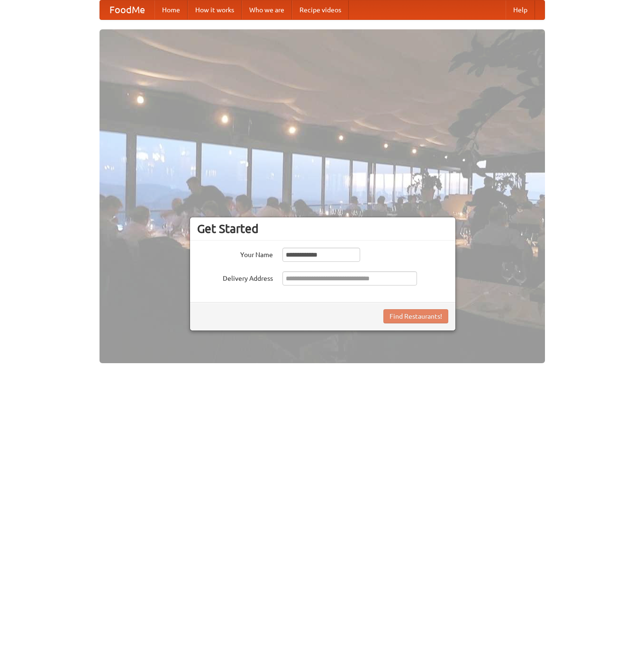 This screenshot has width=644, height=670. Describe the element at coordinates (321, 10) in the screenshot. I see `a: Recipe videos` at that location.